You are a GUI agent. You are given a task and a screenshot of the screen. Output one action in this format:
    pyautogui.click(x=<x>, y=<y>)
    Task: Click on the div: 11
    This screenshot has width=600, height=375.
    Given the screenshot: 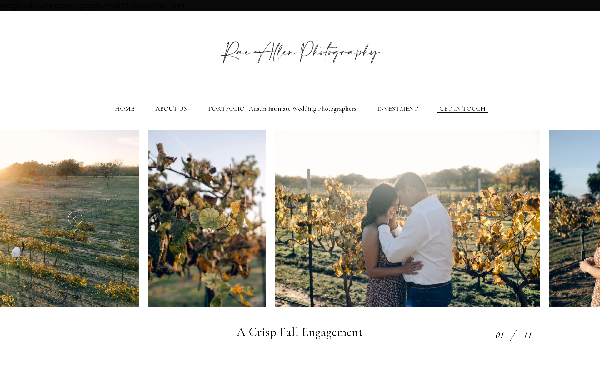 What is the action you would take?
    pyautogui.click(x=528, y=335)
    